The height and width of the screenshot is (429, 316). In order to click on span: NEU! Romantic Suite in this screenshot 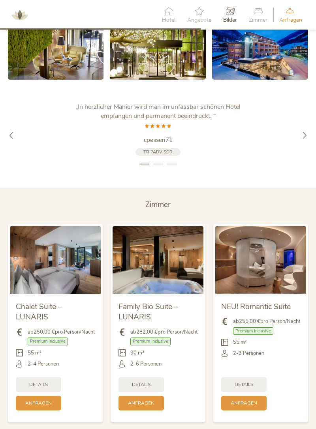, I will do `click(256, 307)`.